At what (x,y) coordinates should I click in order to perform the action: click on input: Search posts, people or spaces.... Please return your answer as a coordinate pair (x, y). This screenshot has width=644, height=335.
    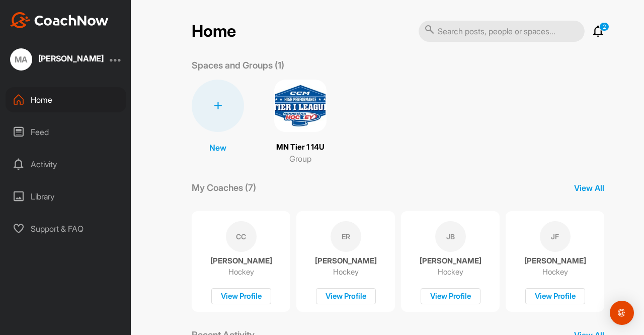
    Looking at the image, I should click on (502, 31).